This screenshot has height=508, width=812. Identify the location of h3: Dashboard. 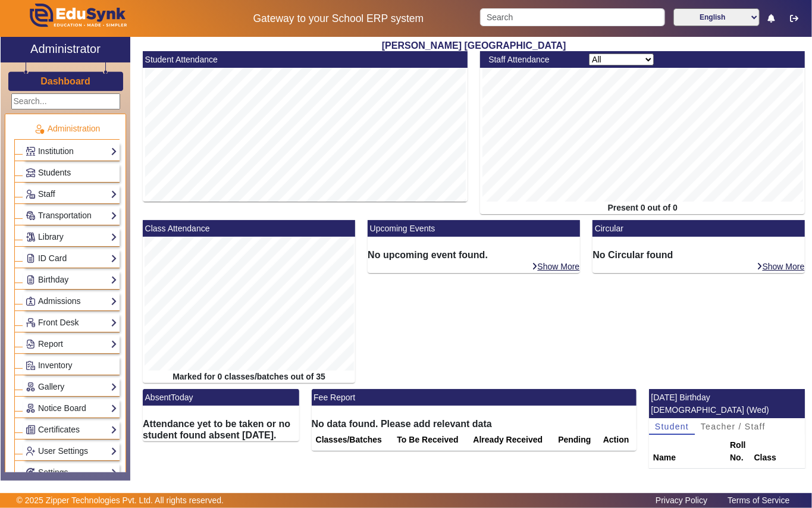
(65, 81).